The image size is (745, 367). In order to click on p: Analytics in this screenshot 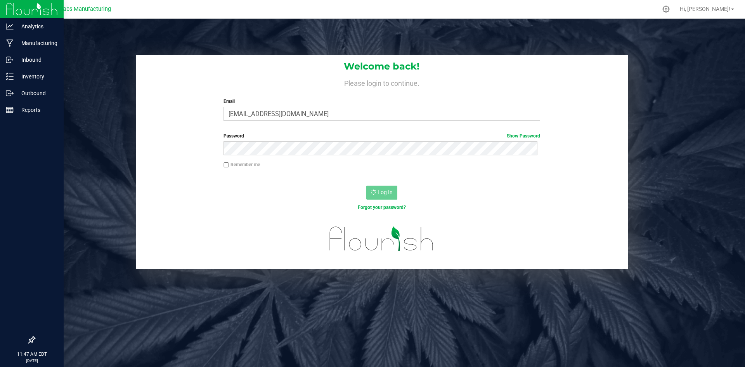, I will do `click(37, 26)`.